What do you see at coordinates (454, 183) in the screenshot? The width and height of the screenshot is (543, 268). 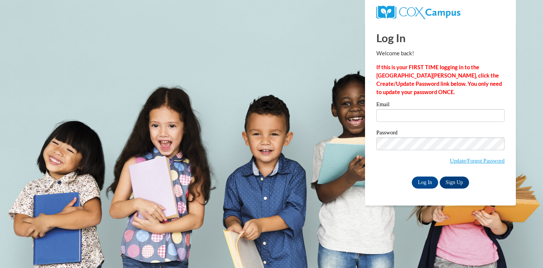 I see `a: Sign Up` at bounding box center [454, 183].